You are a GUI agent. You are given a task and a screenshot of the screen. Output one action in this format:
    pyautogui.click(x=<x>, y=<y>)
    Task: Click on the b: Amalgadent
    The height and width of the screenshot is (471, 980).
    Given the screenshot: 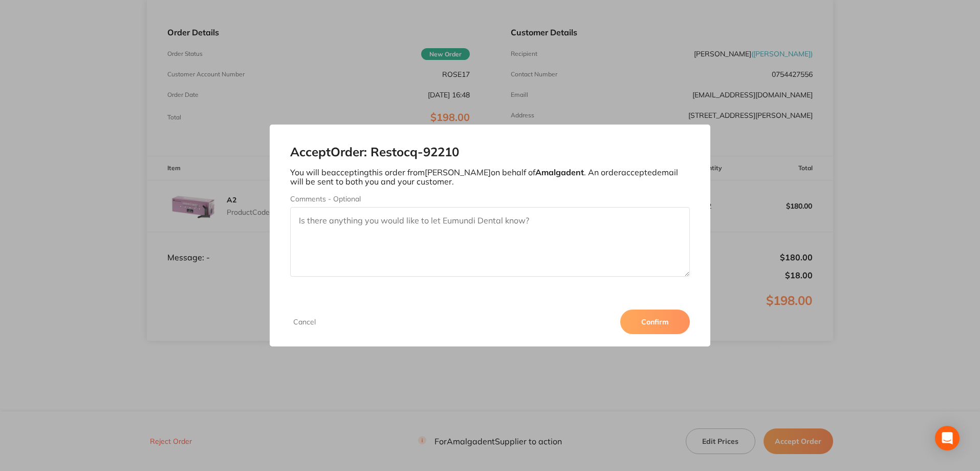 What is the action you would take?
    pyautogui.click(x=560, y=172)
    